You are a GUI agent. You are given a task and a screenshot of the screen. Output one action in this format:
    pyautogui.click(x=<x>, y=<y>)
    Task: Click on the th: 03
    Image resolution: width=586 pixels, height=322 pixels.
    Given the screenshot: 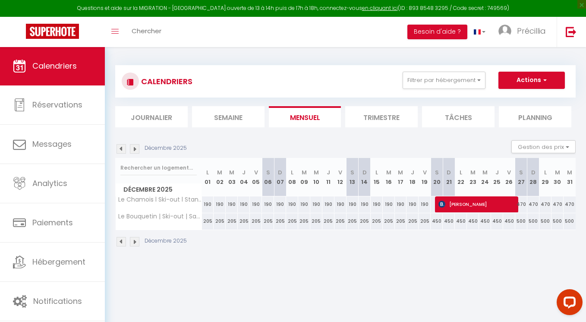 What is the action you would take?
    pyautogui.click(x=232, y=177)
    